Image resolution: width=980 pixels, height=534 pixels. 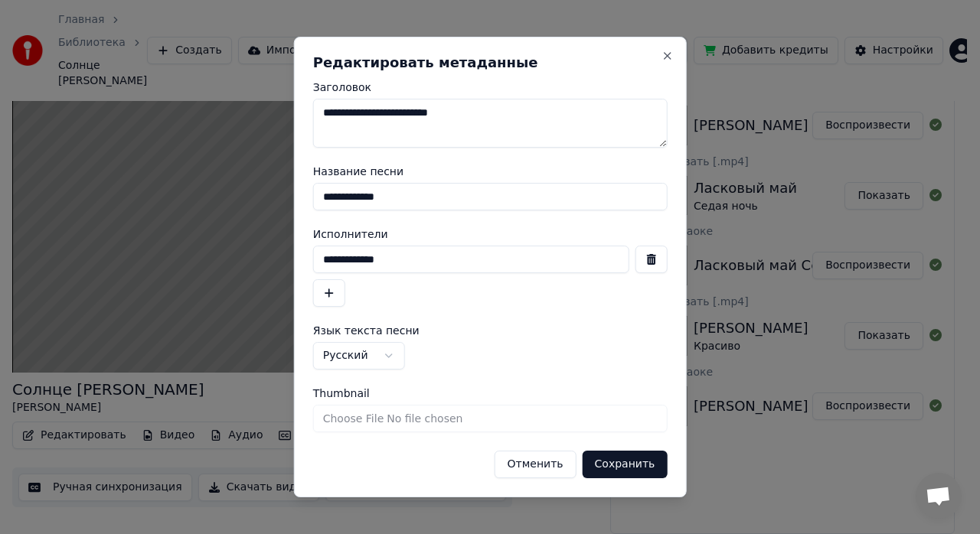 What do you see at coordinates (490, 234) in the screenshot?
I see `label: Исполнители` at bounding box center [490, 234].